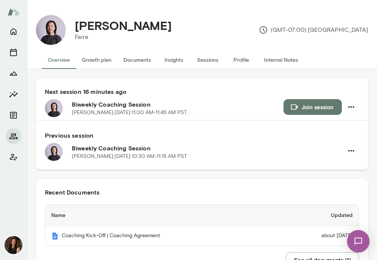 The image size is (377, 260). What do you see at coordinates (202, 92) in the screenshot?
I see `h6: Next session 16 minutes ago` at bounding box center [202, 92].